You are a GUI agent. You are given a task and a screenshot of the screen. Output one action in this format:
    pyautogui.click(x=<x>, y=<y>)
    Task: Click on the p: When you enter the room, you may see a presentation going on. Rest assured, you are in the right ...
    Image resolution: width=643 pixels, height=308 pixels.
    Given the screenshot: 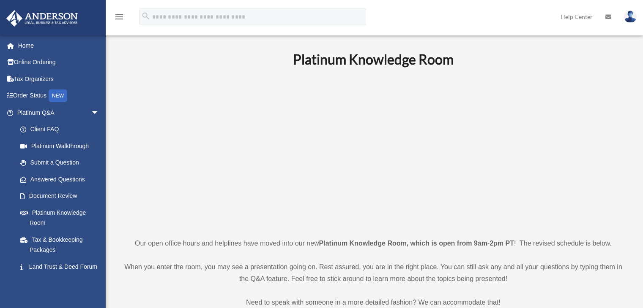 What is the action you would take?
    pyautogui.click(x=373, y=273)
    